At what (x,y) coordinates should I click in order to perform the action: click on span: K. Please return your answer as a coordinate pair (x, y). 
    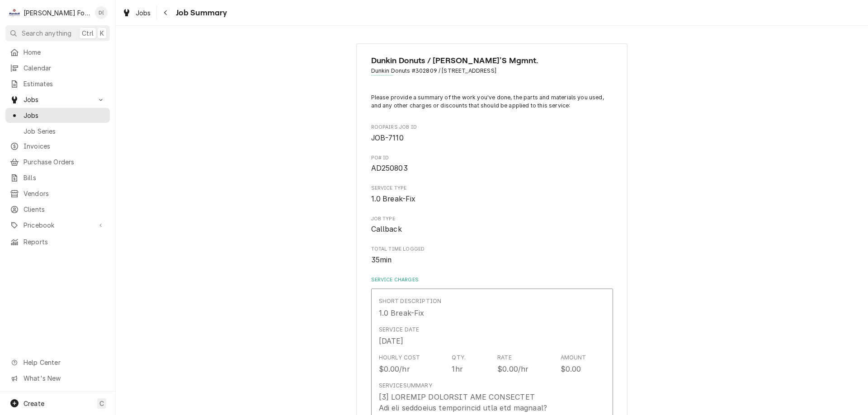
    Looking at the image, I should click on (102, 33).